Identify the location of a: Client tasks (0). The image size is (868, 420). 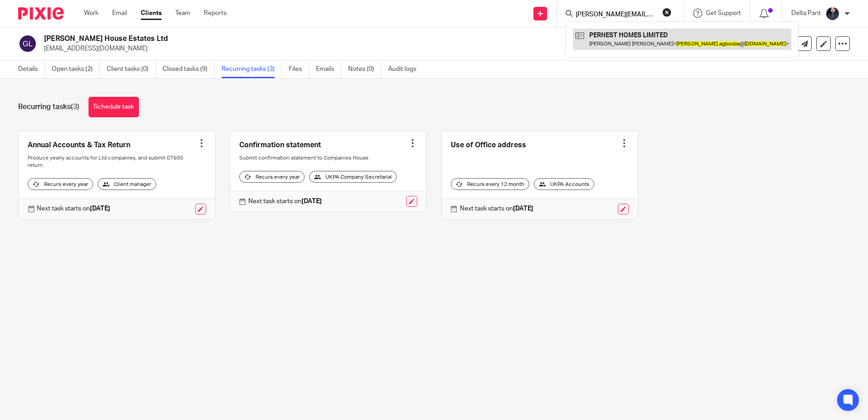
(131, 69).